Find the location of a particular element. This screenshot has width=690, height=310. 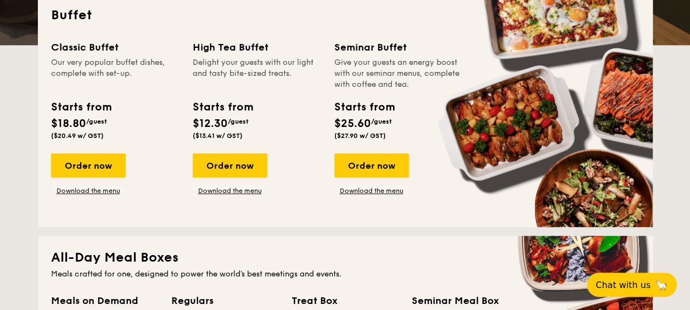

span: $25.60 is located at coordinates (353, 124).